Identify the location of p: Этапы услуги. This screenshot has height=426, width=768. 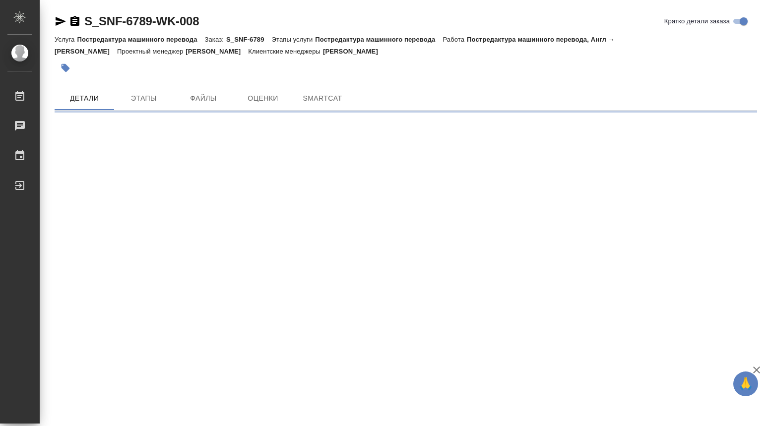
(294, 39).